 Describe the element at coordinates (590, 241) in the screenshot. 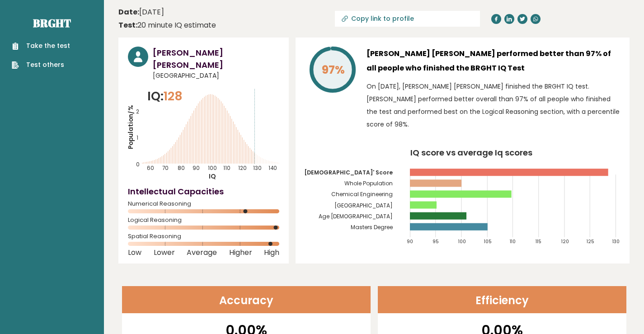

I see `tspan: 125` at that location.